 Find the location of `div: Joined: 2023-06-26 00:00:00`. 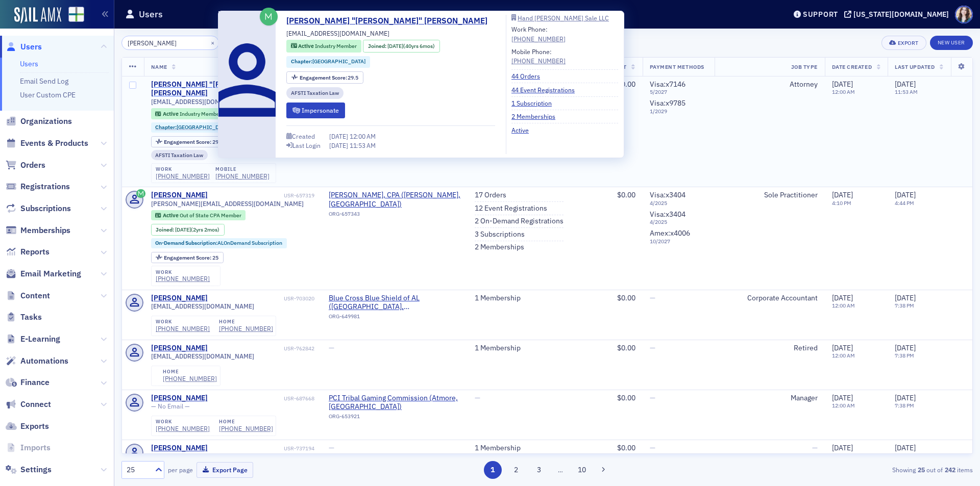

div: Joined: 2023-06-26 00:00:00 is located at coordinates (188, 229).